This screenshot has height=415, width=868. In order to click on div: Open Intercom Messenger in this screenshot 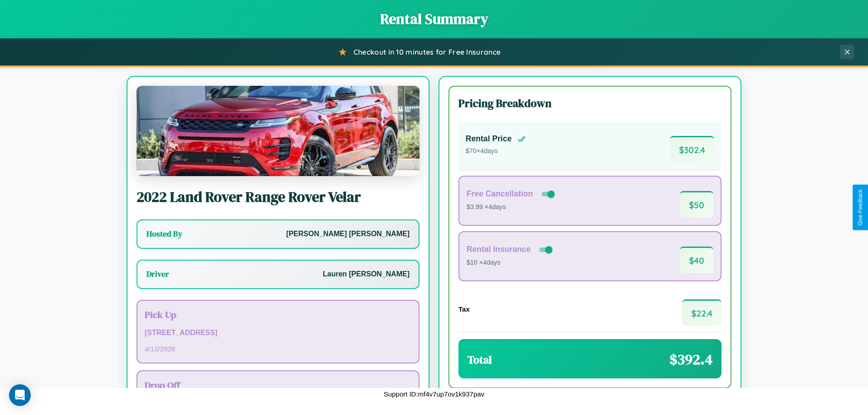, I will do `click(20, 395)`.